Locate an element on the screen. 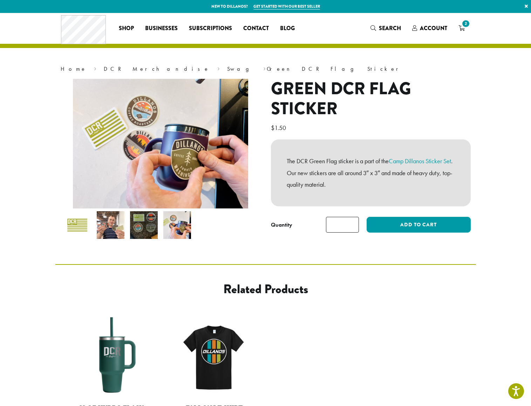 The width and height of the screenshot is (531, 406). img: Green DCR Flag Sticker - Image 3 is located at coordinates (144, 225).